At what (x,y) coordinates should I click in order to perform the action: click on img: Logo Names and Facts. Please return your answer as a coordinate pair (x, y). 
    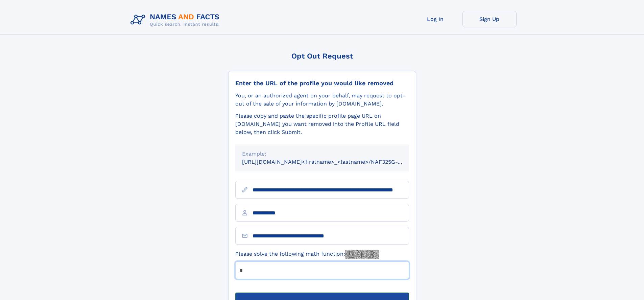
    Looking at the image, I should click on (177, 20).